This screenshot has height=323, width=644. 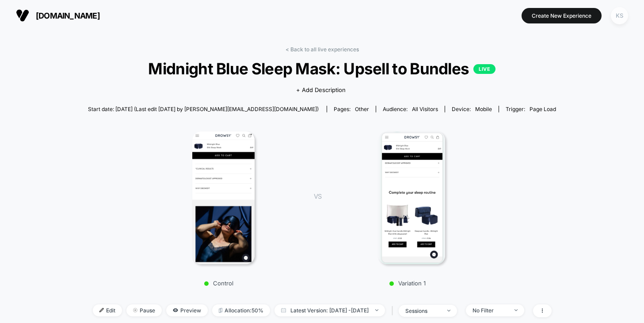 What do you see at coordinates (485, 69) in the screenshot?
I see `p: LIVE` at bounding box center [485, 69].